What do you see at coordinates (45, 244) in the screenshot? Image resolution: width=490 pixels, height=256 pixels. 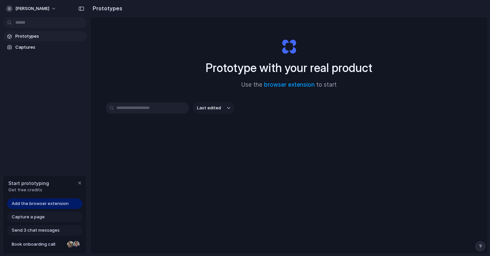 I see `a: Book onboarding call` at bounding box center [45, 244].